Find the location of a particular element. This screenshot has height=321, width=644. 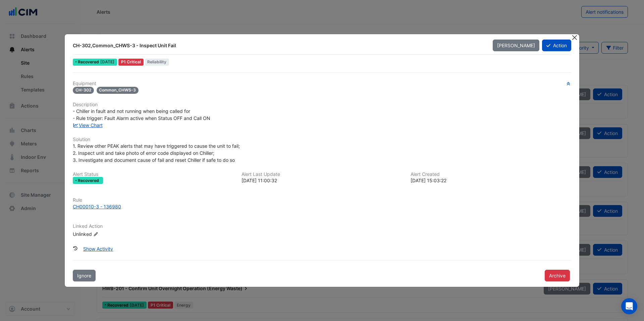

span: Sun 04-May-2025 11:00 AEST is located at coordinates (107, 62).